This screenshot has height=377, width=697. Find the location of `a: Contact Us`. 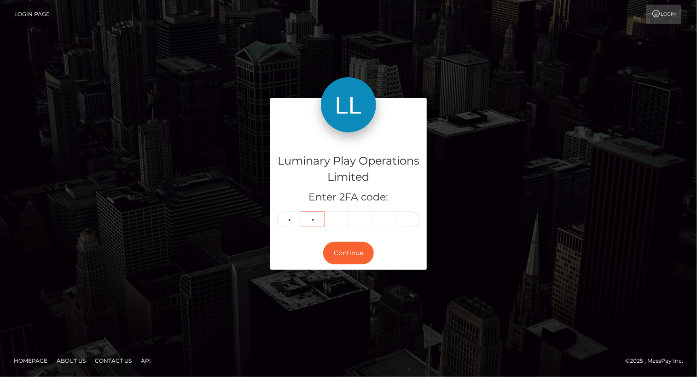

a: Contact Us is located at coordinates (113, 361).